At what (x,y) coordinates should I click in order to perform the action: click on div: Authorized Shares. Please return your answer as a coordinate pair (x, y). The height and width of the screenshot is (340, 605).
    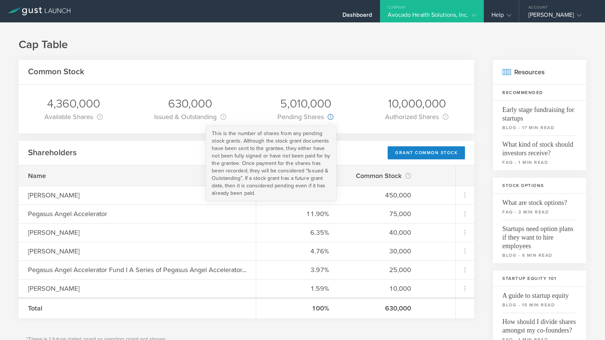
    Looking at the image, I should click on (417, 117).